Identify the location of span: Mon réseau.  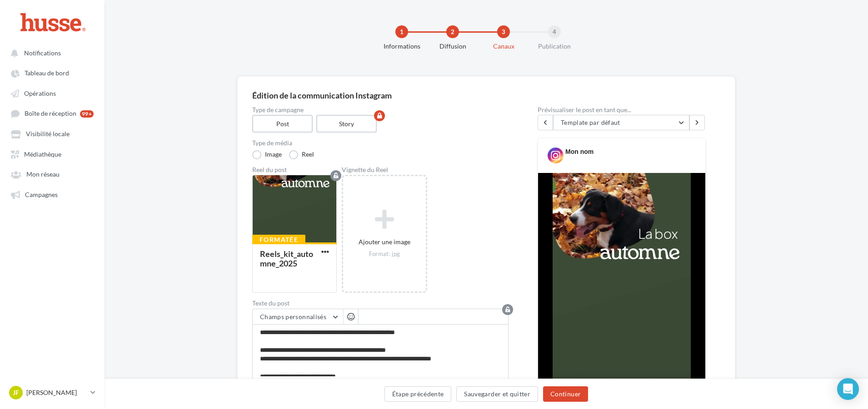
(43, 175).